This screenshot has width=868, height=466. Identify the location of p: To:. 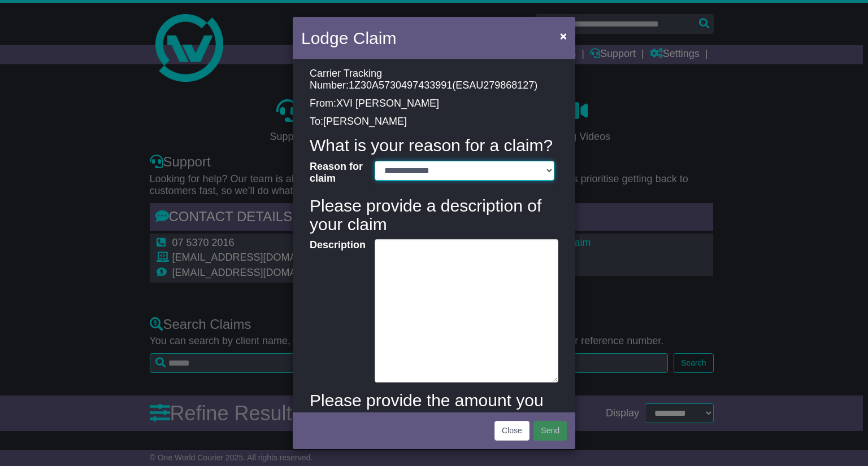
(434, 122).